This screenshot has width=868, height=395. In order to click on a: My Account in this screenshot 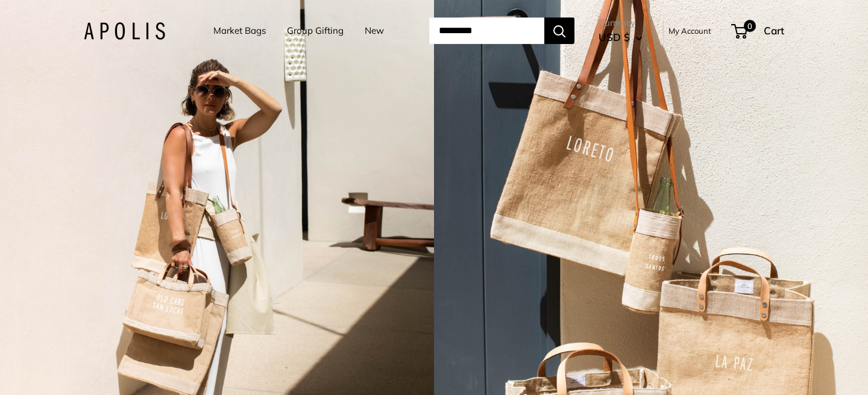, I will do `click(689, 31)`.